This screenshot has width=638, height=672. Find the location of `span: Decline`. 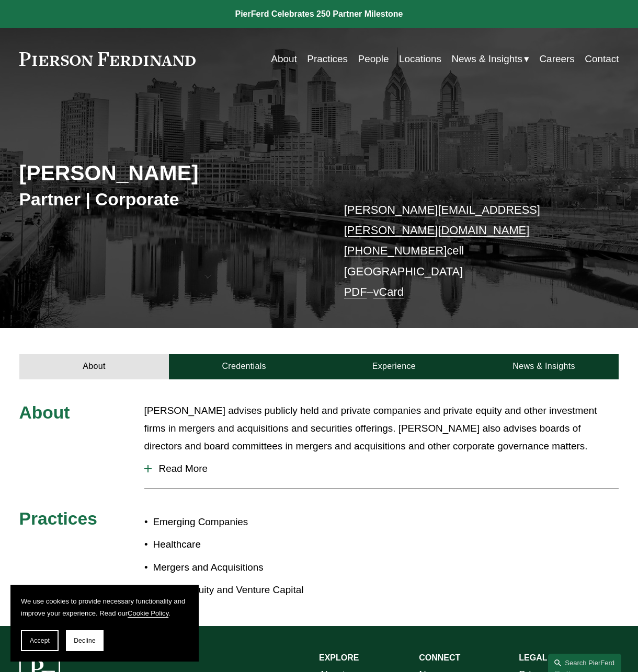

span: Decline is located at coordinates (85, 641).